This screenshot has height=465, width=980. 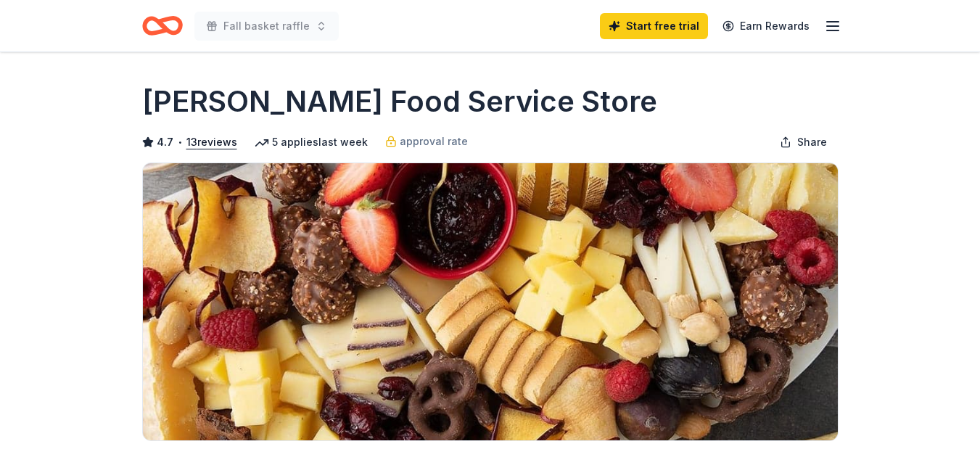 I want to click on span: Fall basket raffle, so click(x=266, y=26).